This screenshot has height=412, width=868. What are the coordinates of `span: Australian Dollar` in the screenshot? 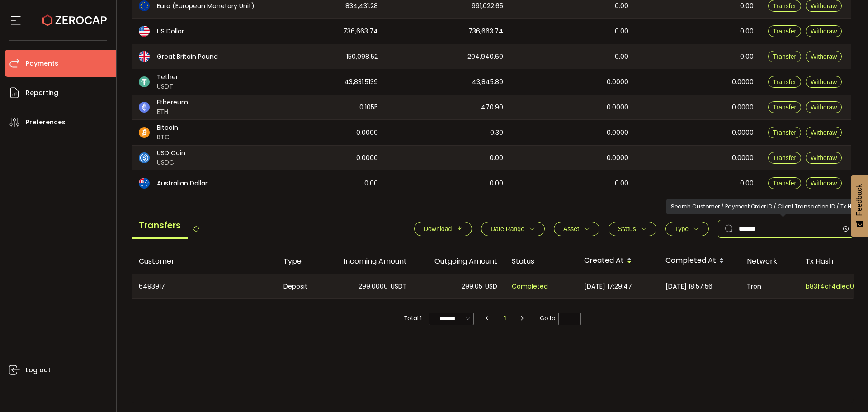 It's located at (182, 183).